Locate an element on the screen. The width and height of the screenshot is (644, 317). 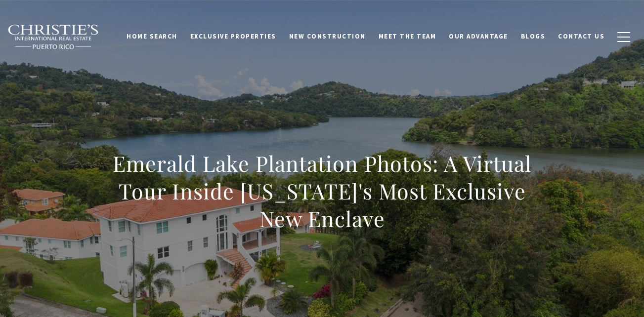
a: Blogs is located at coordinates (533, 37).